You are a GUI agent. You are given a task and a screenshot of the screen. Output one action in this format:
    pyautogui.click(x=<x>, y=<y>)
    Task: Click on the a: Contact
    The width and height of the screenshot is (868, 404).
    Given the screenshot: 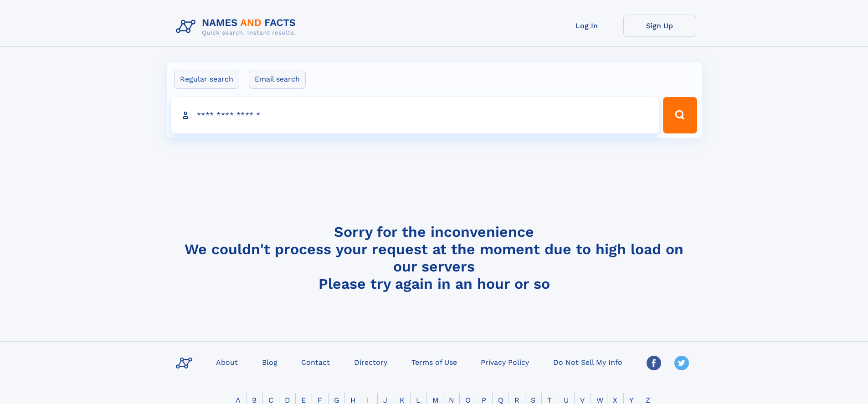 What is the action you would take?
    pyautogui.click(x=316, y=361)
    